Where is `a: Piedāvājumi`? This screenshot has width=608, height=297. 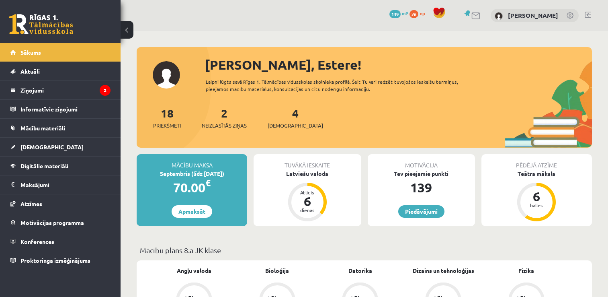 a: Piedāvājumi is located at coordinates (421, 211).